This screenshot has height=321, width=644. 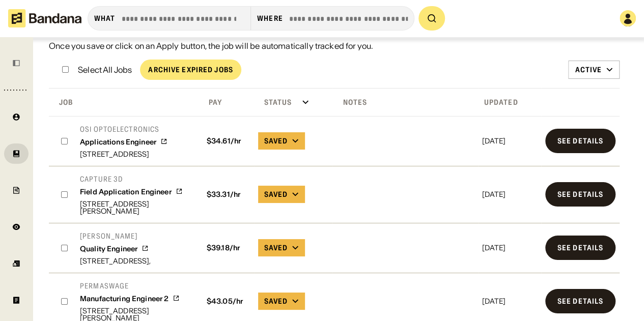 I want to click on div: Active, so click(x=588, y=70).